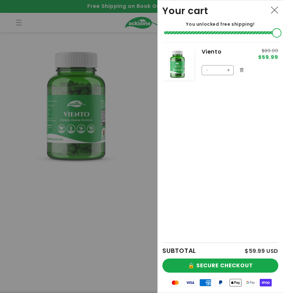 This screenshot has width=283, height=293. I want to click on s: $80.00, so click(268, 51).